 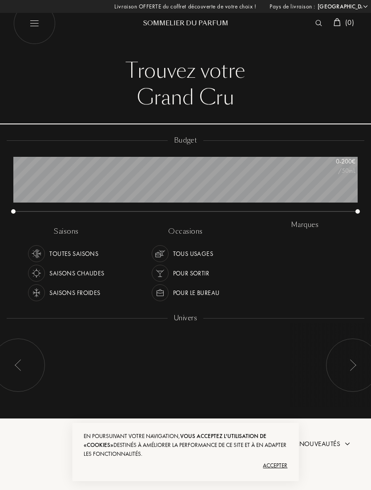 What do you see at coordinates (193, 254) in the screenshot?
I see `div: Tous usages` at bounding box center [193, 254].